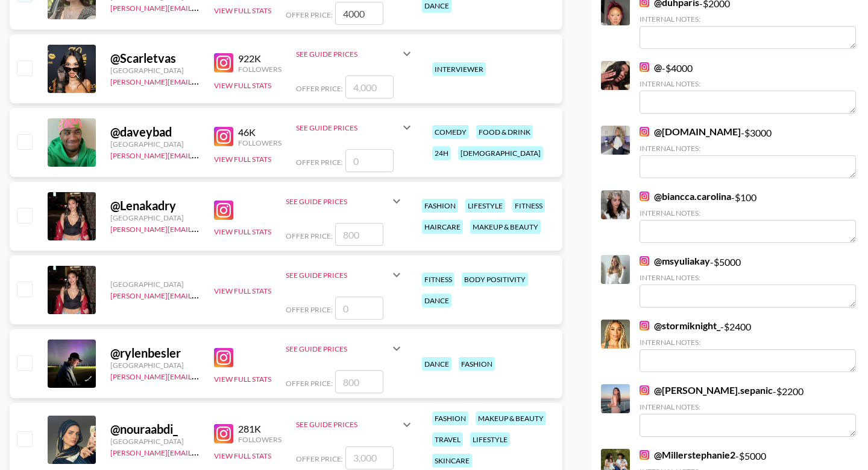  What do you see at coordinates (155, 352) in the screenshot?
I see `div: @ rylenbesler` at bounding box center [155, 352].